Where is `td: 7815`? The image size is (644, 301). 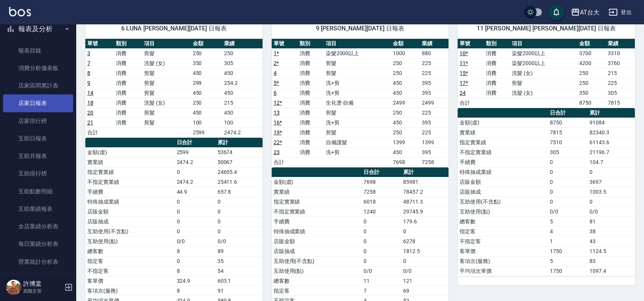 td: 7815 is located at coordinates (568, 133).